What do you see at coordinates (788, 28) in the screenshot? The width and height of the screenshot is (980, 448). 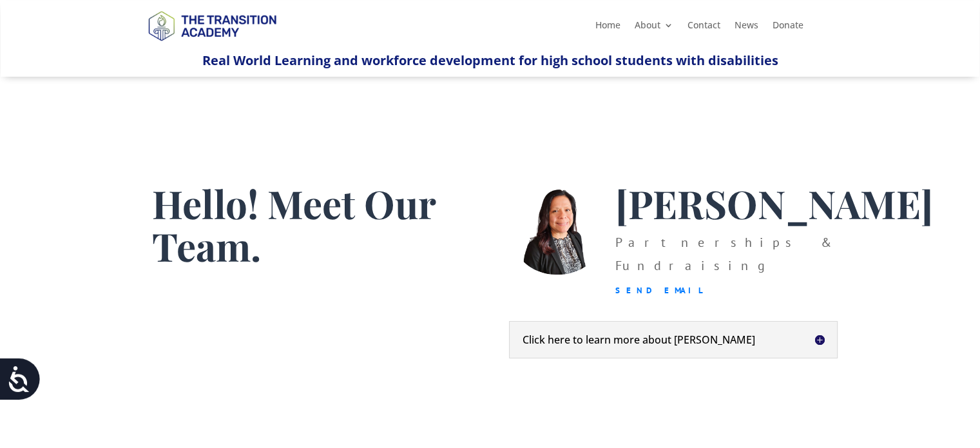 I see `a: Donate` at bounding box center [788, 28].